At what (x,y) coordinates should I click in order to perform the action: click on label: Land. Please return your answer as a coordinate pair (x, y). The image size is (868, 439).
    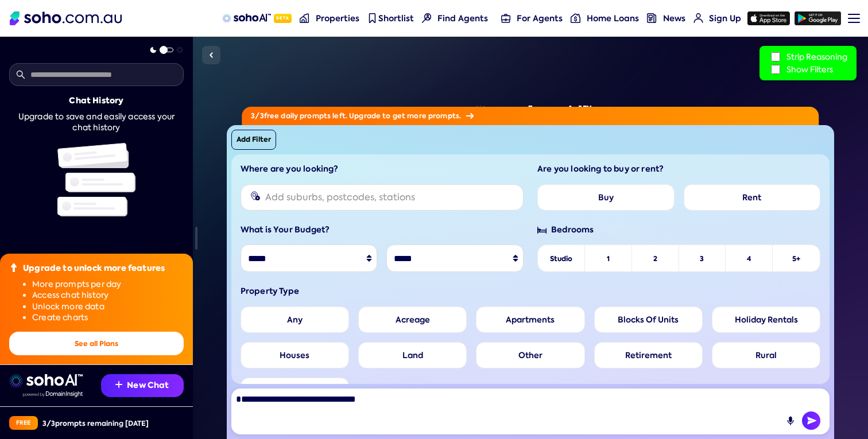
    Looking at the image, I should click on (412, 355).